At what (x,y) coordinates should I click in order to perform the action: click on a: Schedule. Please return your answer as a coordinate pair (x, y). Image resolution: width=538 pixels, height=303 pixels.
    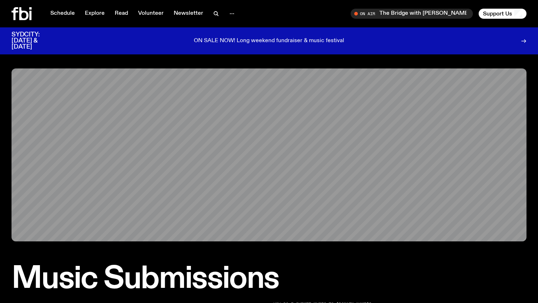
    Looking at the image, I should click on (63, 14).